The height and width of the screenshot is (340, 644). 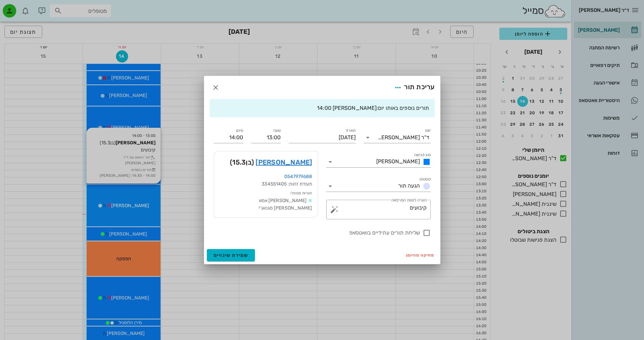 What do you see at coordinates (425, 179) in the screenshot?
I see `label: סטטוס` at bounding box center [425, 179].